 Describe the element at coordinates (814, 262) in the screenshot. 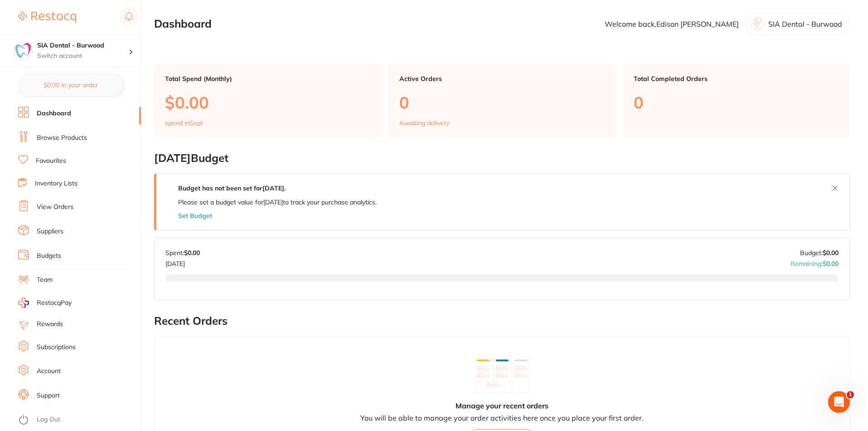

I see `p: Remaining:` at that location.